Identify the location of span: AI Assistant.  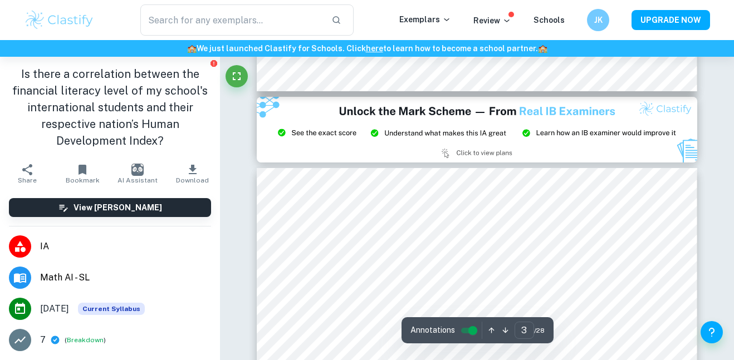
(138, 180).